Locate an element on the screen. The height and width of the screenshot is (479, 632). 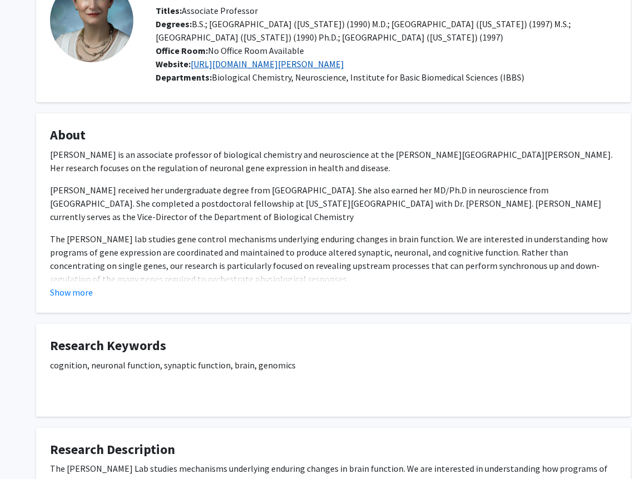
h4: Research Keywords is located at coordinates (334, 346).